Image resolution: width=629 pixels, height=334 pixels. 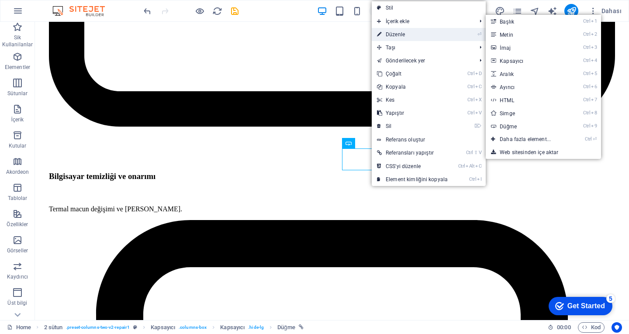 I want to click on a: ⌦Sil, so click(x=412, y=126).